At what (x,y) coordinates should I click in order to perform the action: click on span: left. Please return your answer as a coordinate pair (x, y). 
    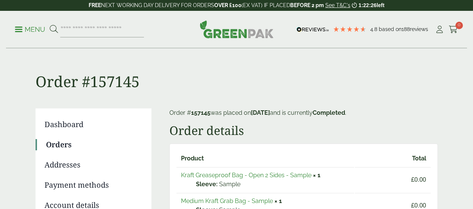
    Looking at the image, I should click on (381, 5).